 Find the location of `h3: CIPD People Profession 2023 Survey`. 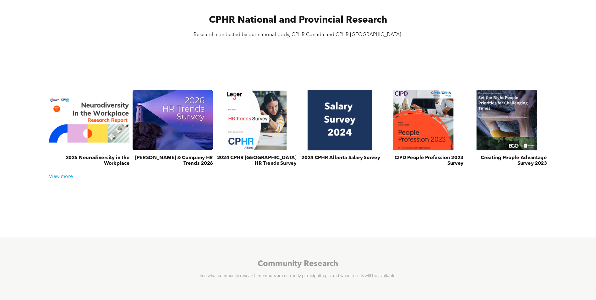

h3: CIPD People Profession 2023 Survey is located at coordinates (423, 160).